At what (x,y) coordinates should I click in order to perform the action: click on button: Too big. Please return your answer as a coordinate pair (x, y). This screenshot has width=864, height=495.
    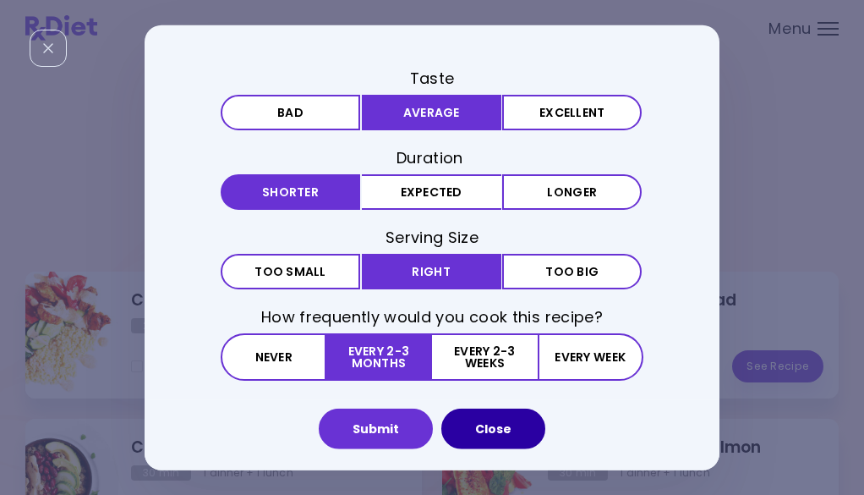
    Looking at the image, I should click on (571, 271).